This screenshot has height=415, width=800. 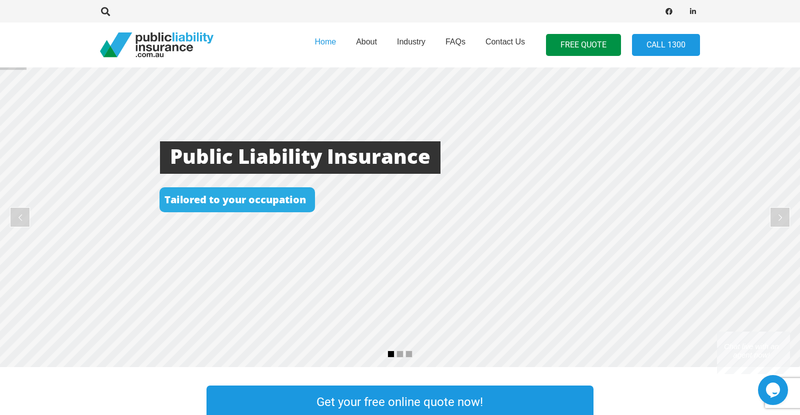 What do you see at coordinates (505, 45) in the screenshot?
I see `a: Contact Us` at bounding box center [505, 45].